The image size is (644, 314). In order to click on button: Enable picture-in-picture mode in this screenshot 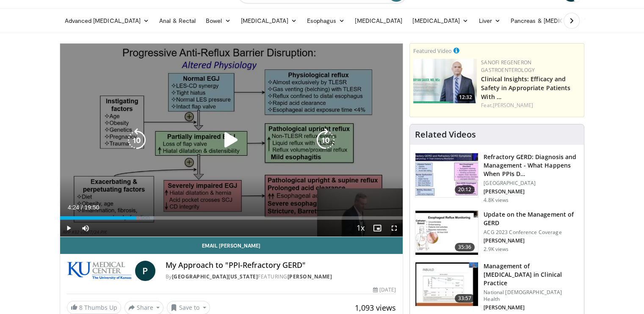, I will do `click(378, 228)`.